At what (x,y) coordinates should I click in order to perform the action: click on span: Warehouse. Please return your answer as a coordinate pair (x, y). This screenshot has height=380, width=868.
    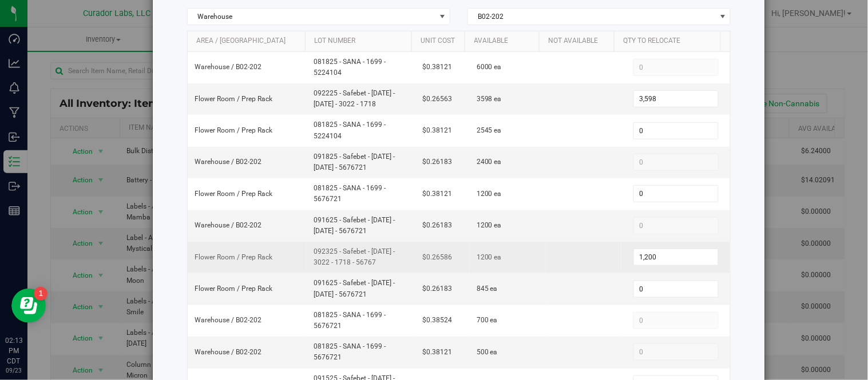
    Looking at the image, I should click on (311, 16).